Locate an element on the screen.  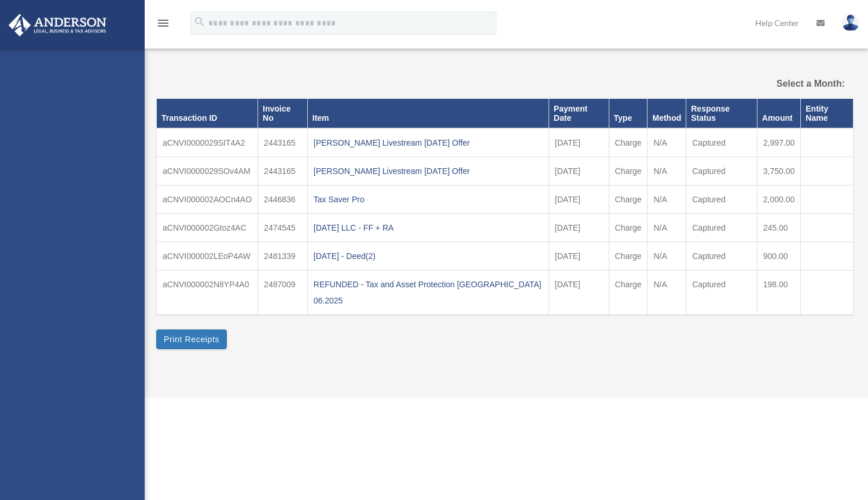
th: Type is located at coordinates (628, 114).